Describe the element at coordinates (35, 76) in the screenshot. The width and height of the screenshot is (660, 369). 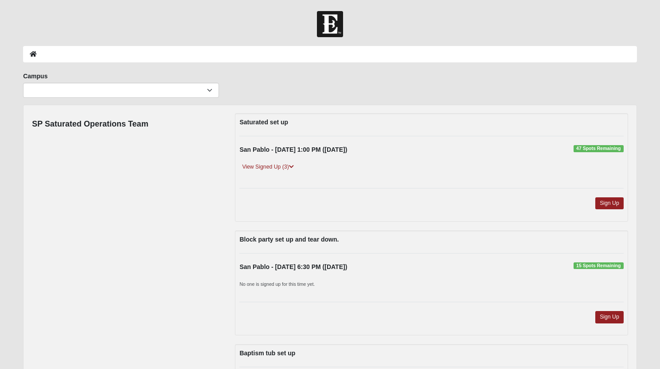
I see `label: Campus` at that location.